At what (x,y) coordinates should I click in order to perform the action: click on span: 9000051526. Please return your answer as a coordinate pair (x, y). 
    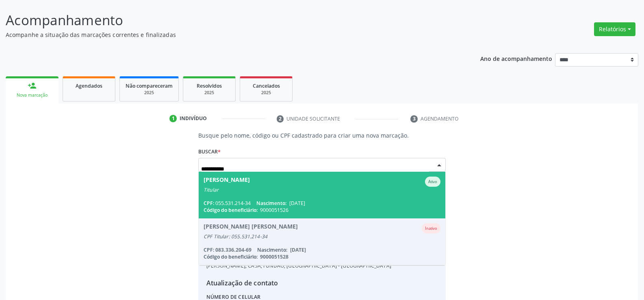
    Looking at the image, I should click on (274, 210).